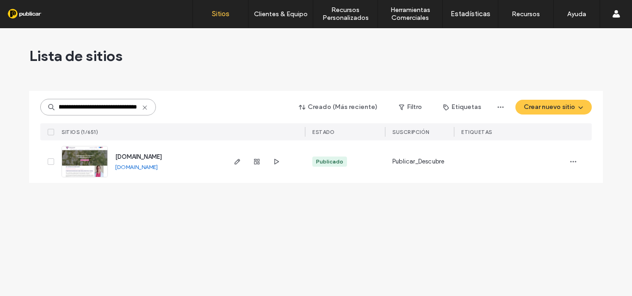 The image size is (632, 296). I want to click on label: Clientes & Equipo, so click(281, 14).